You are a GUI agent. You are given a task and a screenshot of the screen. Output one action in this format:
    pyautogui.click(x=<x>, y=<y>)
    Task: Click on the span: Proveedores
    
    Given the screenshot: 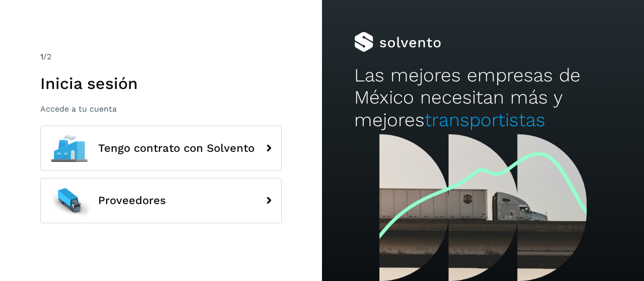 What is the action you would take?
    pyautogui.click(x=132, y=200)
    